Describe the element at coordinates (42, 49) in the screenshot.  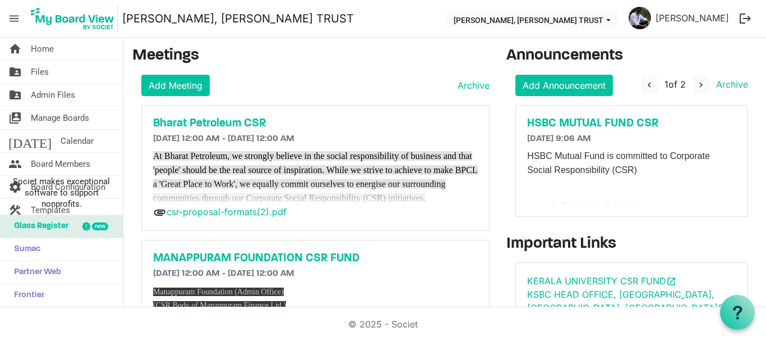
I see `span: Home` at that location.